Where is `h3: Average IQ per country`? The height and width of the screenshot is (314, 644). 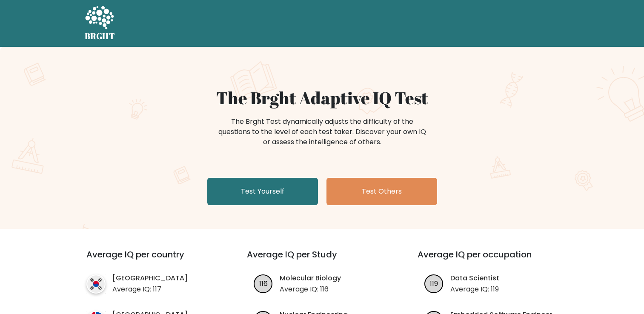
h3: Average IQ per country is located at coordinates (151, 260).